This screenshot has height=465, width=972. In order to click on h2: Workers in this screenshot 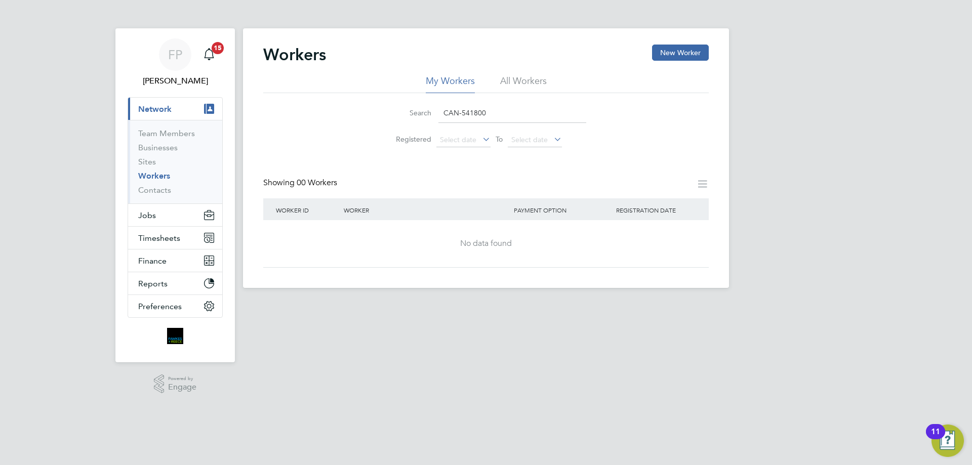, I will do `click(295, 55)`.